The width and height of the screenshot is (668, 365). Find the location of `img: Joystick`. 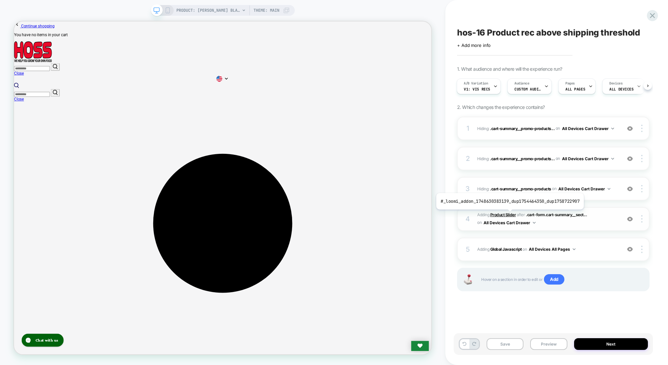

img: Joystick is located at coordinates (468, 279).